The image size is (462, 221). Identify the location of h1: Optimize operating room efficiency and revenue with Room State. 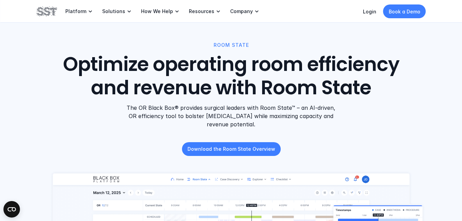
(231, 76).